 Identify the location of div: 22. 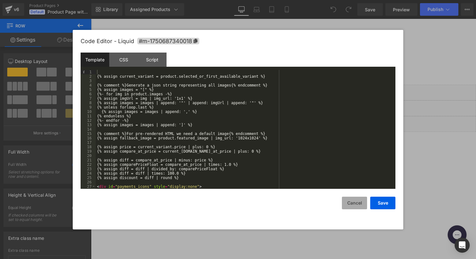
(88, 165).